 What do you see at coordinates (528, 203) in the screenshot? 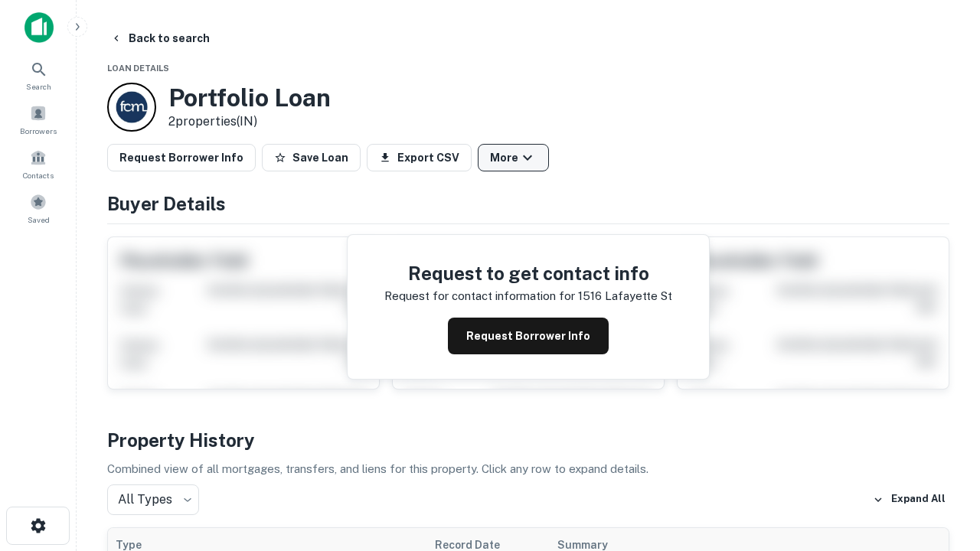
I see `h4: Buyer Details` at bounding box center [528, 203].